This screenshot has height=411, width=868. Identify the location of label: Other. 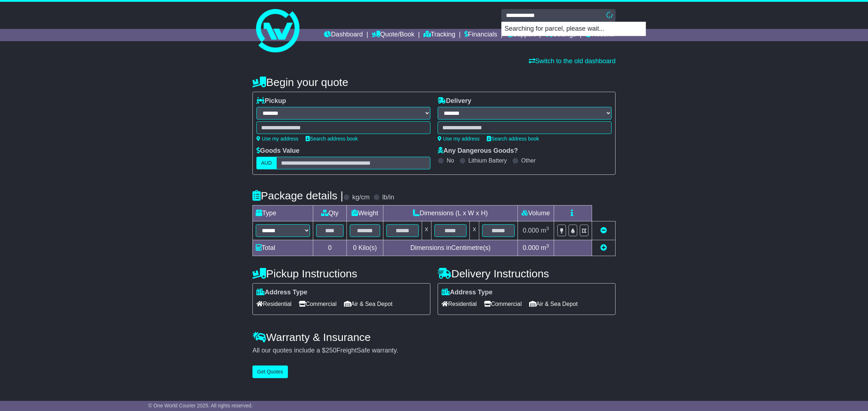
(528, 161).